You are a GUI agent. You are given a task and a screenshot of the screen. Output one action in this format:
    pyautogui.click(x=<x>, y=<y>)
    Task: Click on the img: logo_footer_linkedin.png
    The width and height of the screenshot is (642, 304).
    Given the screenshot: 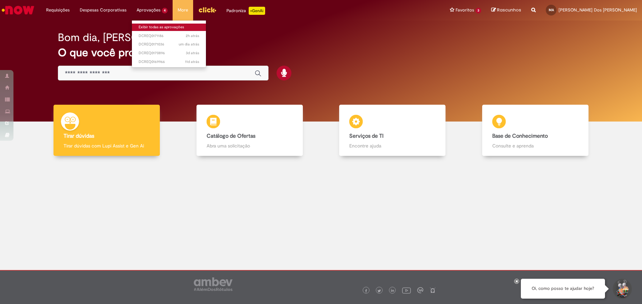 What is the action you would take?
    pyautogui.click(x=392, y=291)
    